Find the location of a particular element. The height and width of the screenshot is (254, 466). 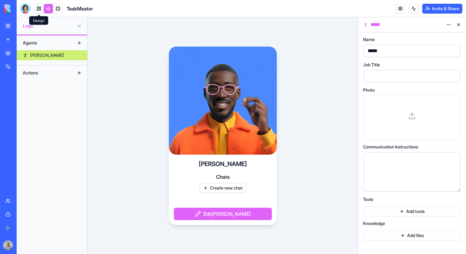

span: Communication Instructions is located at coordinates (391, 147).